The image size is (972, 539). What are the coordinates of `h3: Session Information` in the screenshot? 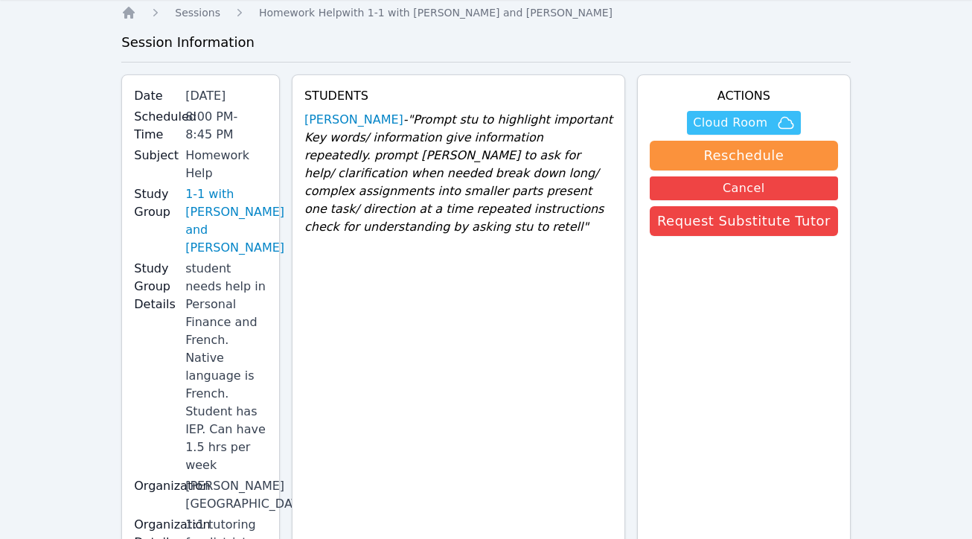 It's located at (486, 42).